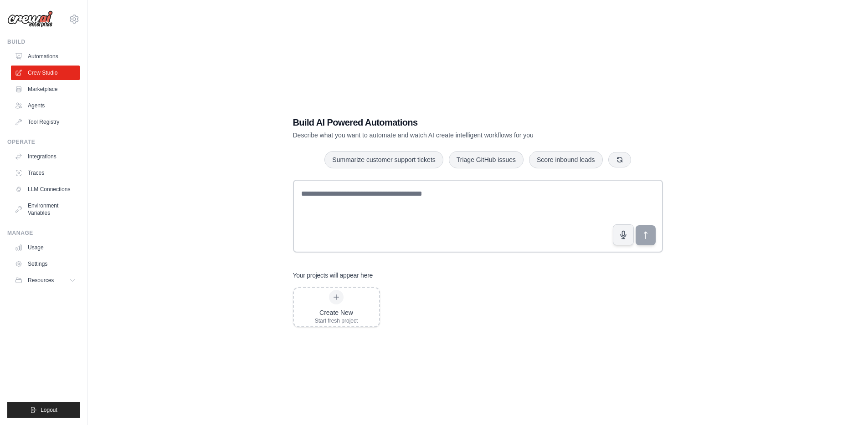 The width and height of the screenshot is (868, 425). What do you see at coordinates (336, 321) in the screenshot?
I see `div: Start fresh project` at bounding box center [336, 321].